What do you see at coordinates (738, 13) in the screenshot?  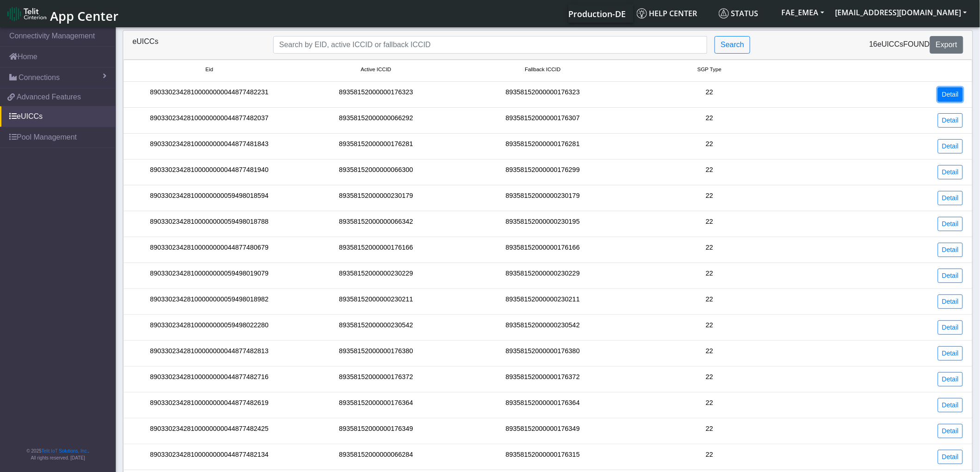 I see `span: Status` at bounding box center [738, 13].